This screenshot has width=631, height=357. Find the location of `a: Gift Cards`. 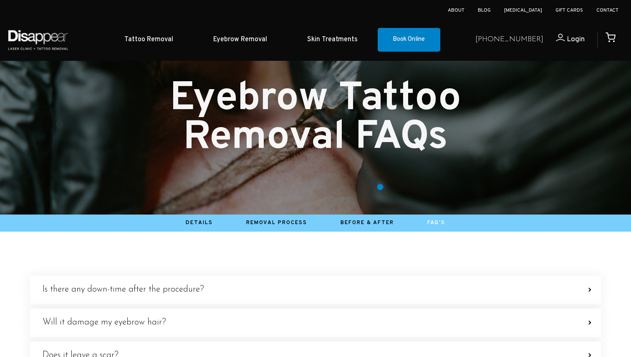

a: Gift Cards is located at coordinates (569, 10).